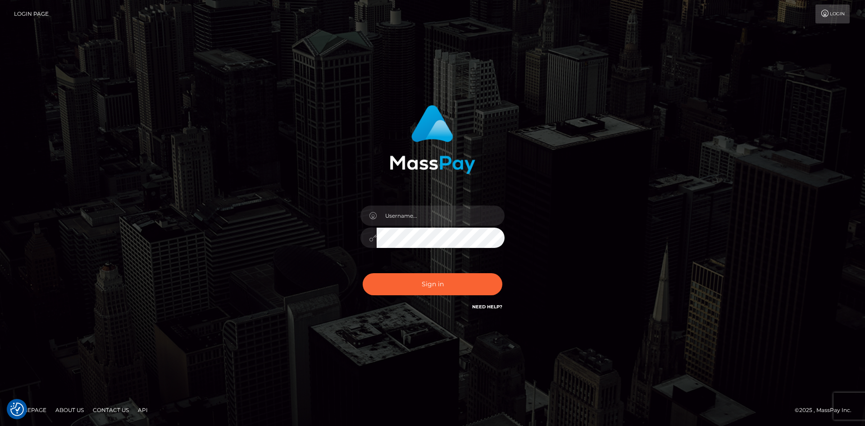  What do you see at coordinates (433, 284) in the screenshot?
I see `button: Sign in` at bounding box center [433, 284].